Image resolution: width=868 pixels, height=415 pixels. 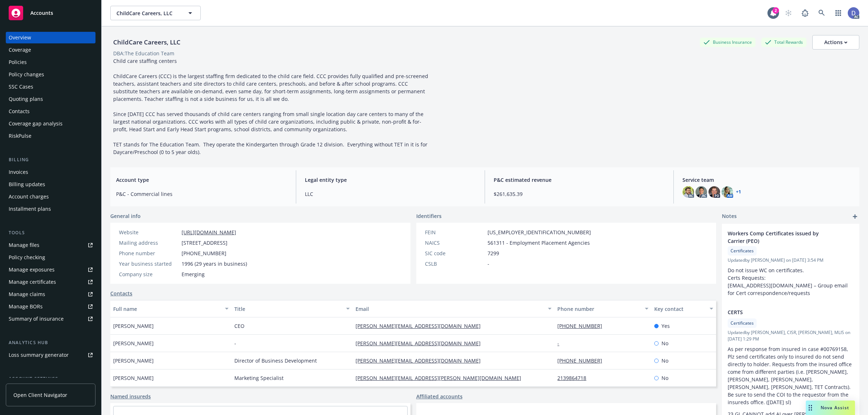 I want to click on span: Nova Assist, so click(x=835, y=408).